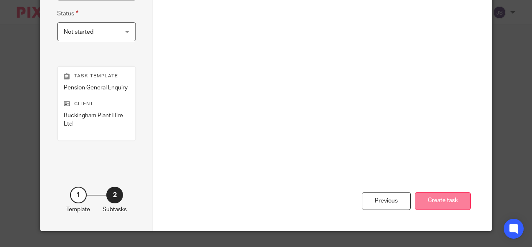 This screenshot has height=247, width=532. Describe the element at coordinates (78, 210) in the screenshot. I see `p: Template` at that location.